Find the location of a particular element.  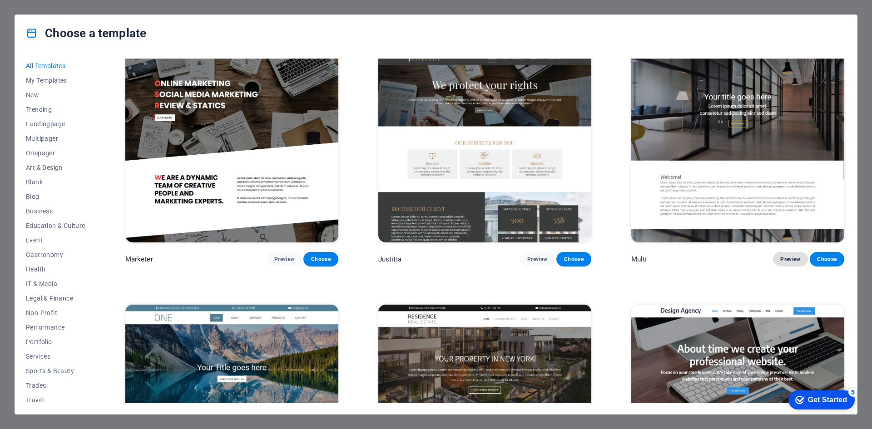

span: Sports & Beauty is located at coordinates (55, 371).